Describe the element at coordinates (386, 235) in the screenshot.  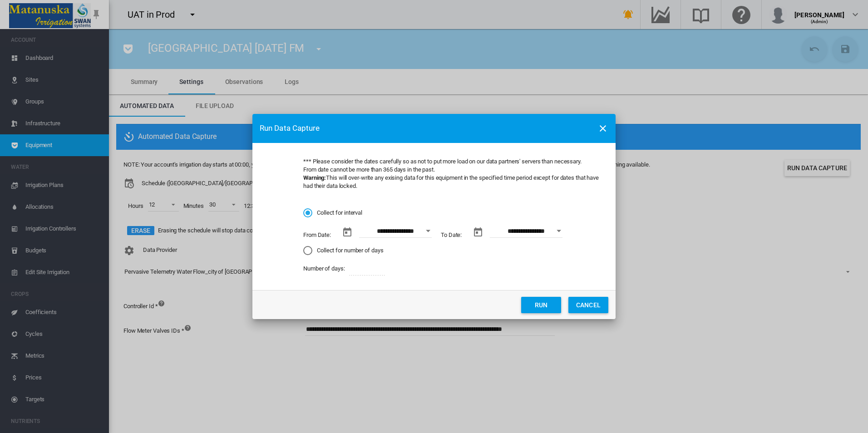
I see `md-datepicker: From Date` at that location.